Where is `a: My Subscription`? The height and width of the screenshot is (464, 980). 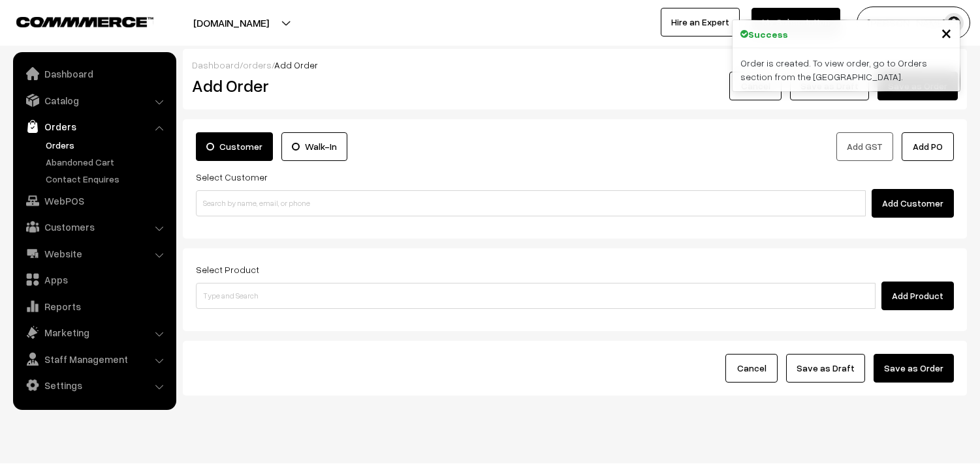 a: My Subscription is located at coordinates (796, 22).